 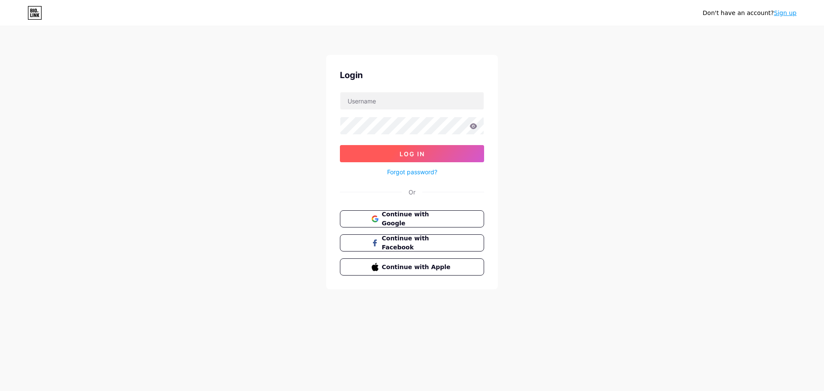 What do you see at coordinates (412, 192) in the screenshot?
I see `div: Or` at bounding box center [412, 192].